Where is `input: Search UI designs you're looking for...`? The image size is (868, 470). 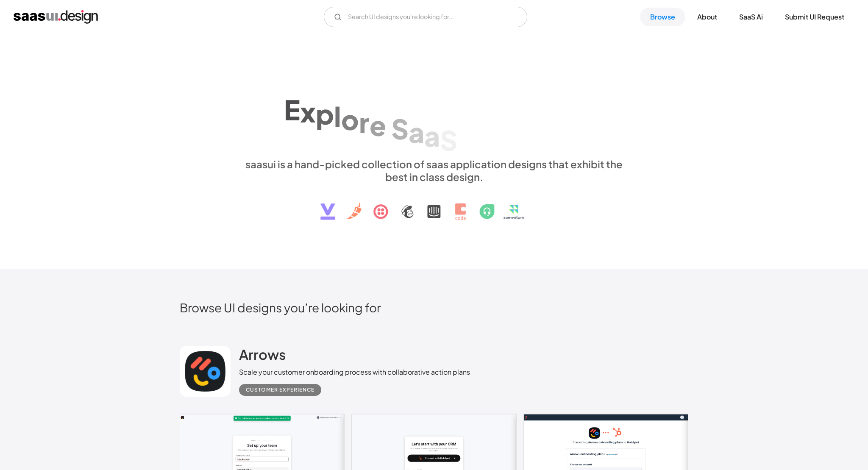 input: Search UI designs you're looking for... is located at coordinates (425, 17).